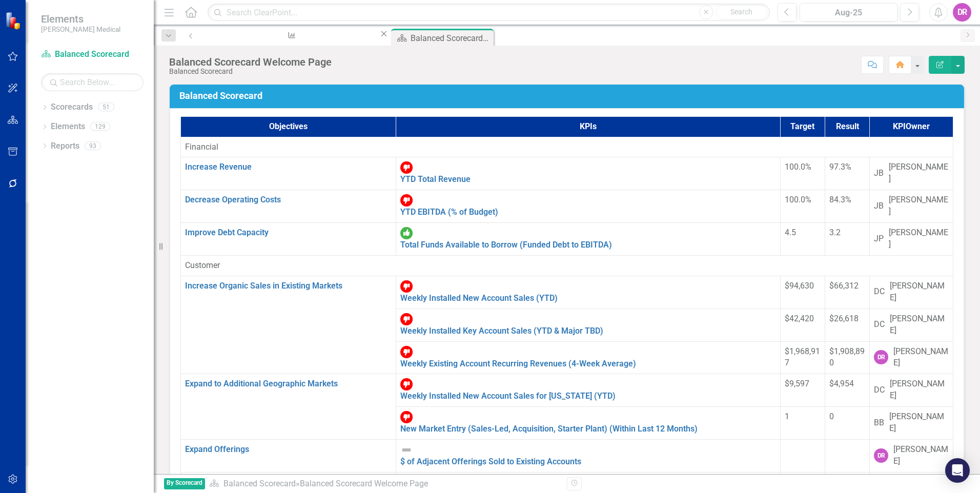  Describe the element at coordinates (802, 357) in the screenshot. I see `span: $1,968,917` at that location.